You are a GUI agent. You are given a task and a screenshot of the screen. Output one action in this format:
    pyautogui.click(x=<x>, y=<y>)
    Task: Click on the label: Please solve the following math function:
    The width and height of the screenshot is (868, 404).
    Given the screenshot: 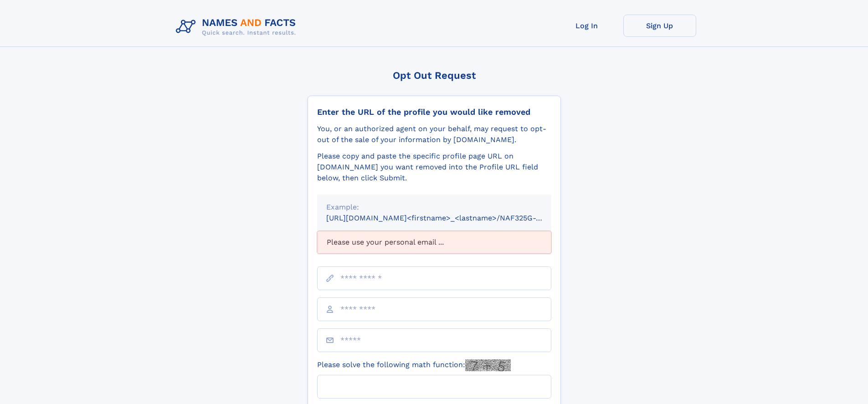 What is the action you would take?
    pyautogui.click(x=414, y=365)
    